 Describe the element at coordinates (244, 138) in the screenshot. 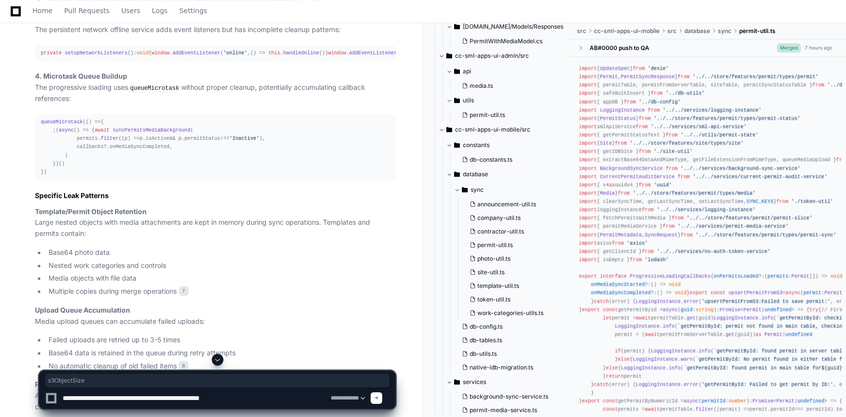

I see `span: 'Inactive'` at that location.